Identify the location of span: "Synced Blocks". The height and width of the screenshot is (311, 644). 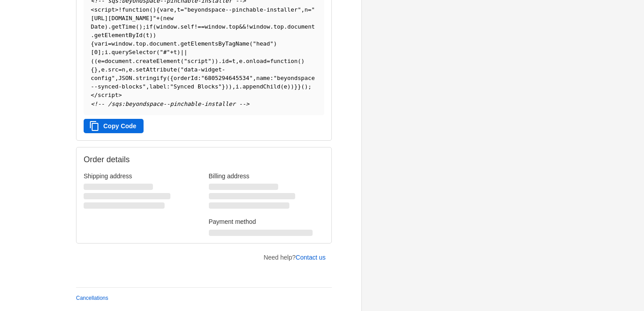
(196, 86).